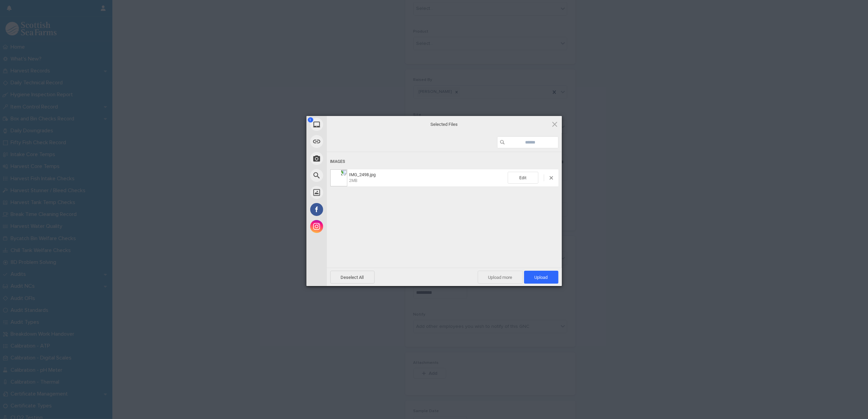 Image resolution: width=868 pixels, height=419 pixels. What do you see at coordinates (541, 277) in the screenshot?
I see `span: Upload` at bounding box center [541, 277].